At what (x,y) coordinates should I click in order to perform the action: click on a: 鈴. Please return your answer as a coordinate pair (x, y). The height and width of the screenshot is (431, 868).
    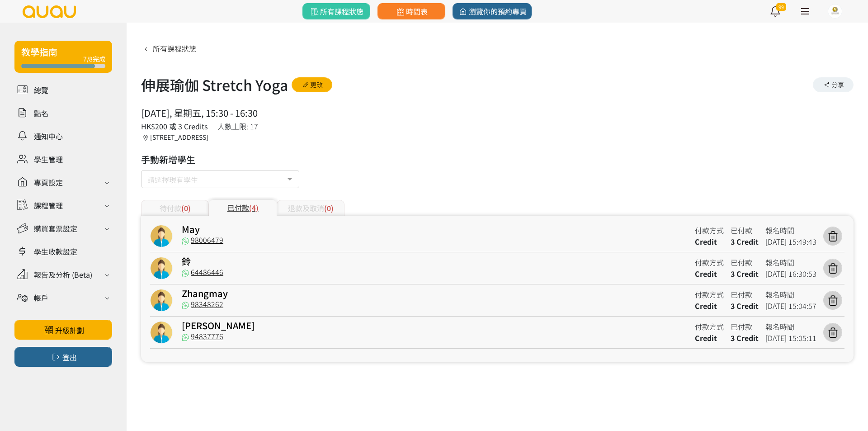
    Looking at the image, I should click on (186, 261).